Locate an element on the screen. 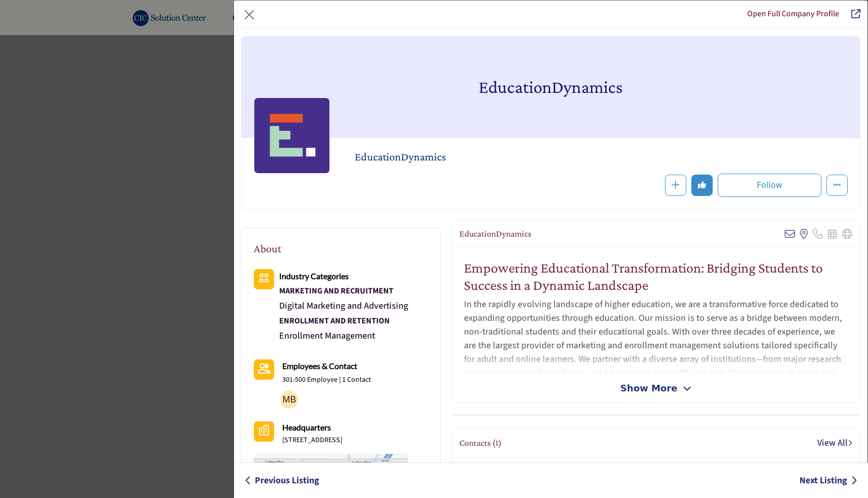 The width and height of the screenshot is (868, 498). a: Employees & Contact is located at coordinates (320, 366).